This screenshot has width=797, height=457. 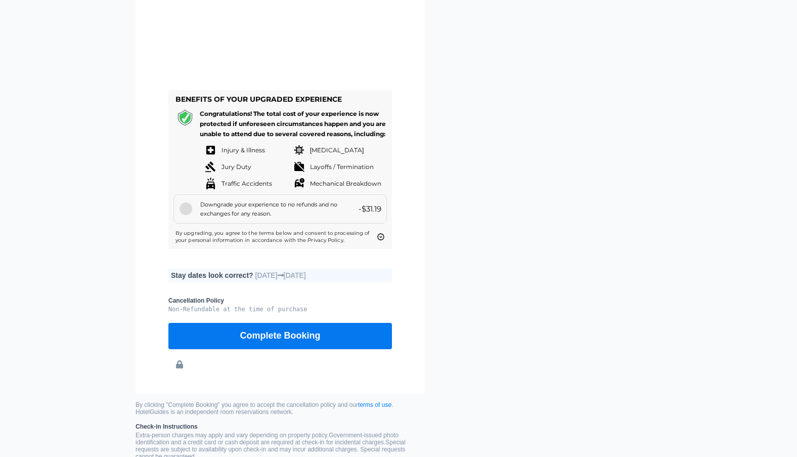 What do you see at coordinates (280, 426) in the screenshot?
I see `b: Check-in Instructions` at bounding box center [280, 426].